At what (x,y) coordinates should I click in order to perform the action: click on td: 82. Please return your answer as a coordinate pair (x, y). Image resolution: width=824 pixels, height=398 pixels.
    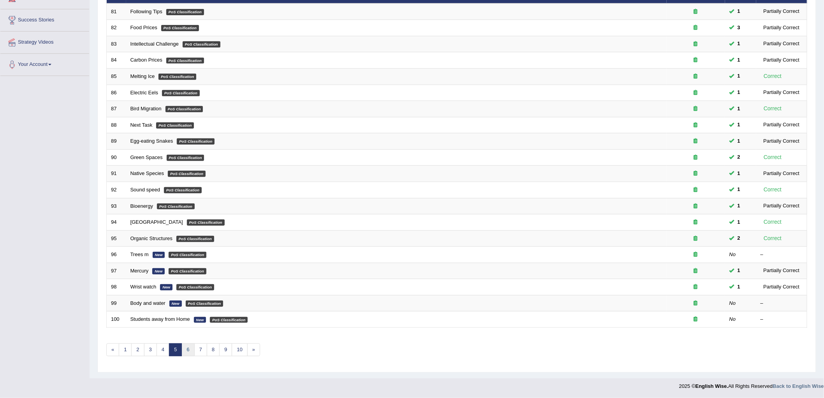
    Looking at the image, I should click on (116, 28).